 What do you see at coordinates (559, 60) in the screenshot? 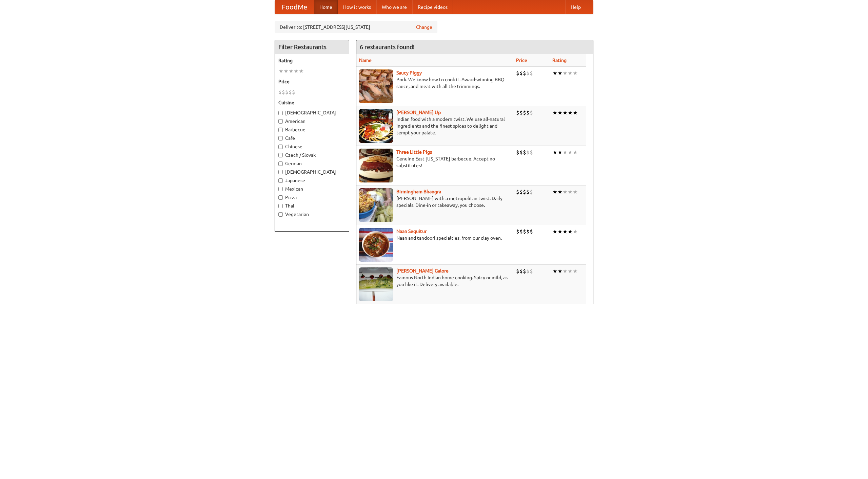
I see `a: Rating` at bounding box center [559, 60].